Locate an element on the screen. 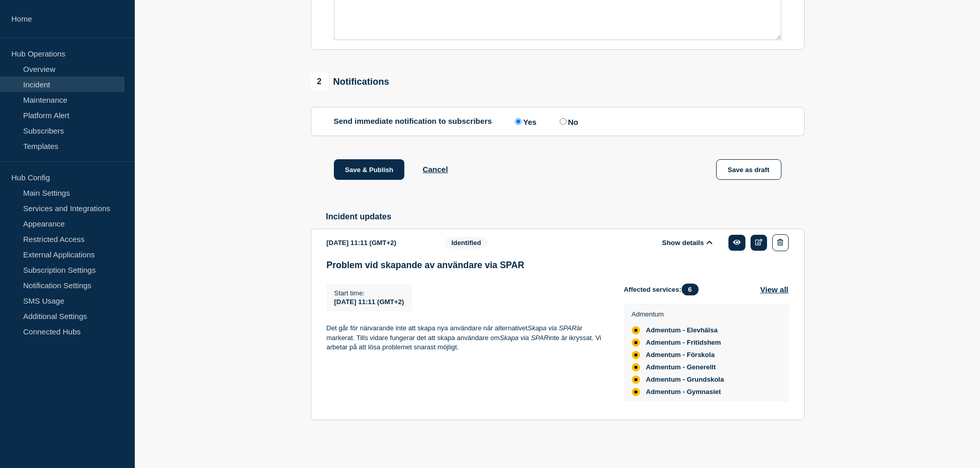 The image size is (980, 468). div: Notifications is located at coordinates (350, 82).